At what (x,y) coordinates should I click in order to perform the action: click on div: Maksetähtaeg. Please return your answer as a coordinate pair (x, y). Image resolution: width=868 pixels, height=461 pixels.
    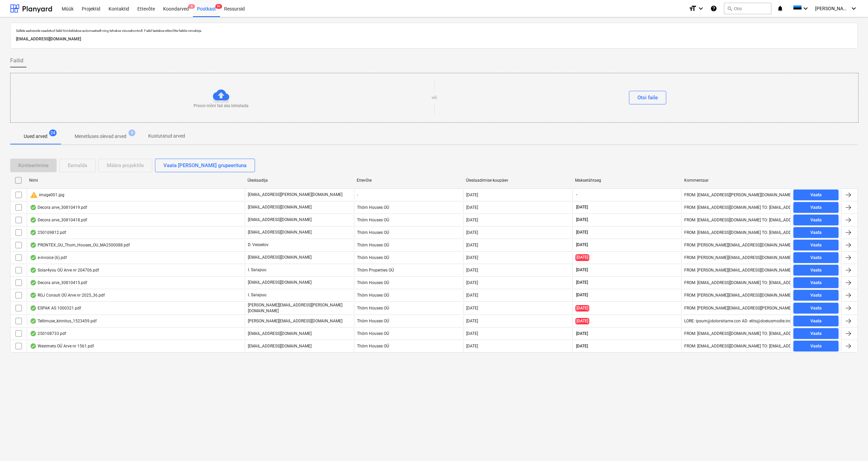
    Looking at the image, I should click on (627, 180).